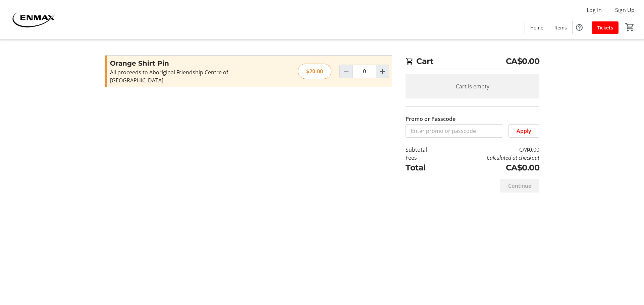 This screenshot has height=305, width=644. I want to click on span: Apply, so click(524, 131).